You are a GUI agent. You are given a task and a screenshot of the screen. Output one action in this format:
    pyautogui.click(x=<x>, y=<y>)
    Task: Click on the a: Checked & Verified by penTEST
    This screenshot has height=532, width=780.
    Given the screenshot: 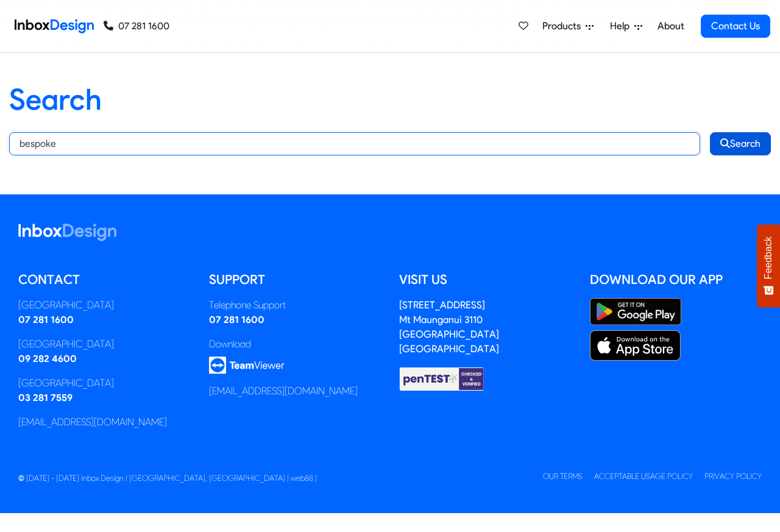 What is the action you would take?
    pyautogui.click(x=442, y=378)
    